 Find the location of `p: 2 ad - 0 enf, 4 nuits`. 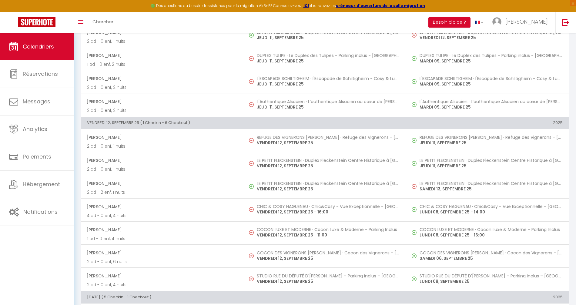

p: 2 ad - 0 enf, 4 nuits is located at coordinates (162, 285).